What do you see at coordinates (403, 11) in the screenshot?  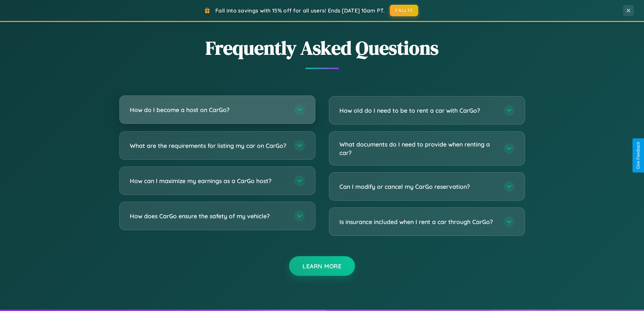 I see `button: FALL15` at bounding box center [403, 11].